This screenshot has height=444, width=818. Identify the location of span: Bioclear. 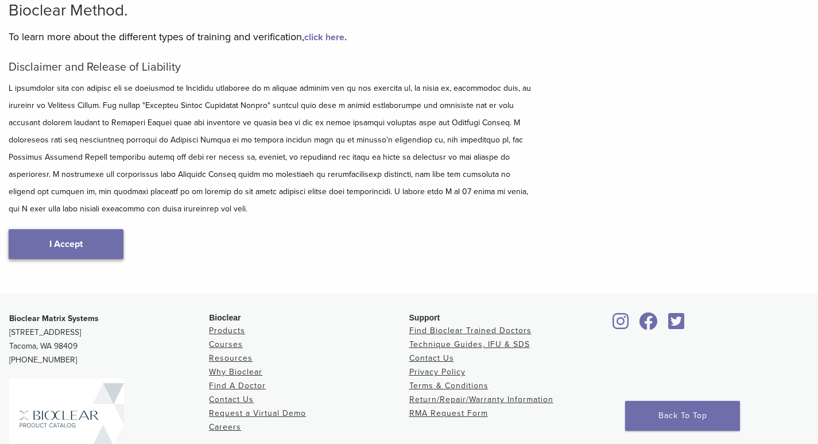
(224, 318).